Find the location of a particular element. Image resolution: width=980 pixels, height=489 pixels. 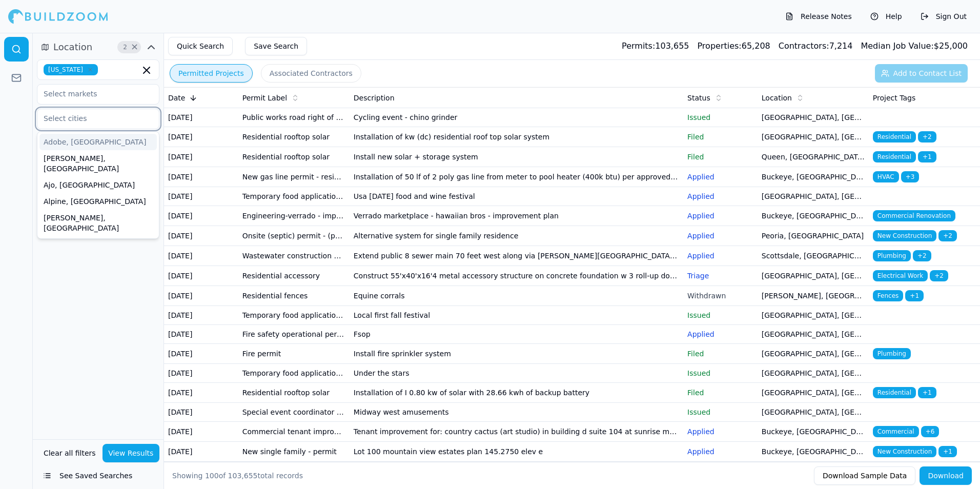

span: Fences is located at coordinates (887, 295).